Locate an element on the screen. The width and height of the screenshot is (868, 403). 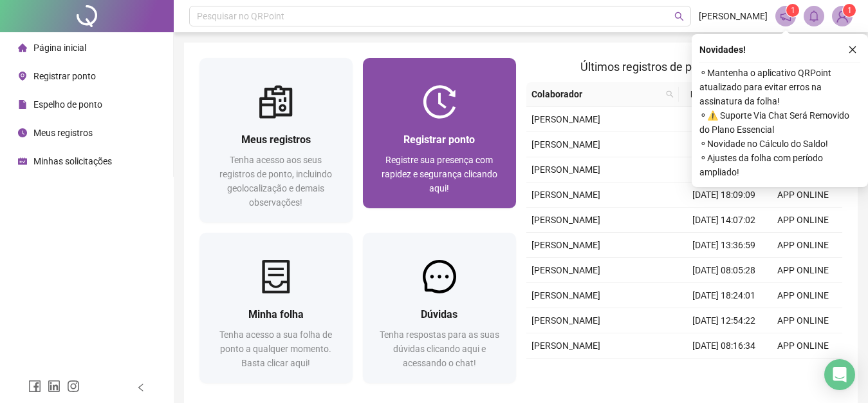
span: Tenha respostas para as suas dúvidas clicando aqui e acessando o chat! is located at coordinates (440, 349).